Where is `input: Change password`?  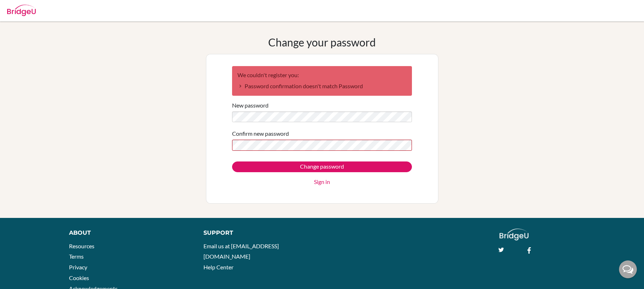
input: Change password is located at coordinates (322, 167).